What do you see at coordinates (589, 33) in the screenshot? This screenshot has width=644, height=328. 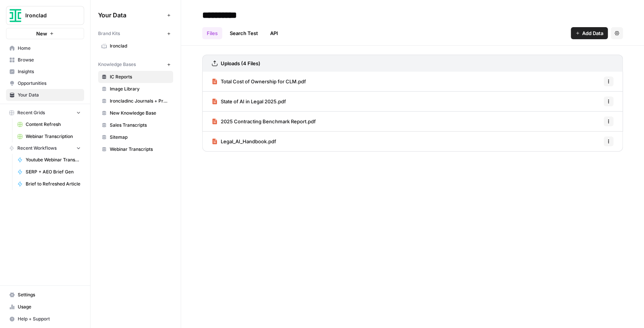 I see `button: Add Data` at bounding box center [589, 33].